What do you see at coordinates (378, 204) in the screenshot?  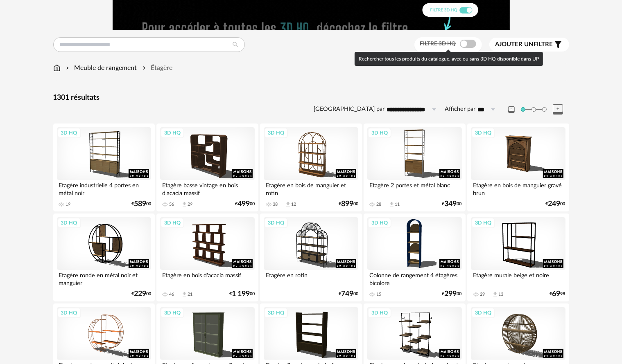 I see `div: 28` at bounding box center [378, 204].